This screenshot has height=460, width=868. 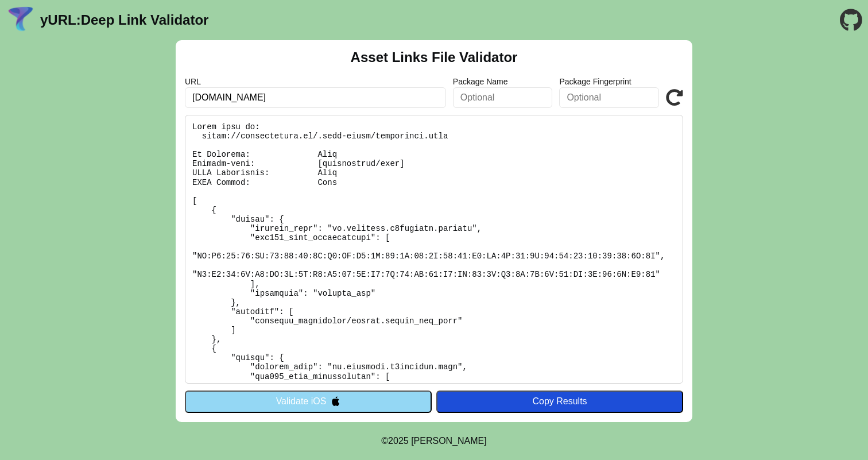 I want to click on span: 2025, so click(x=398, y=440).